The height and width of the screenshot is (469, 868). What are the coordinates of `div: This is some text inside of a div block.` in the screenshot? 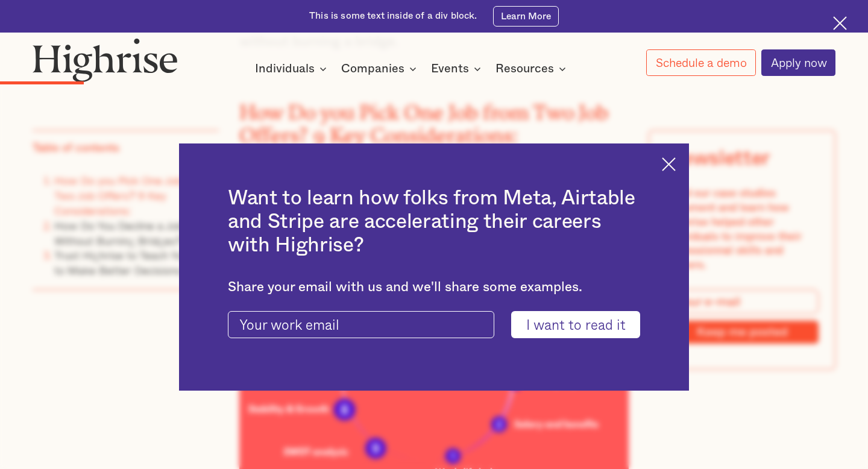 It's located at (393, 15).